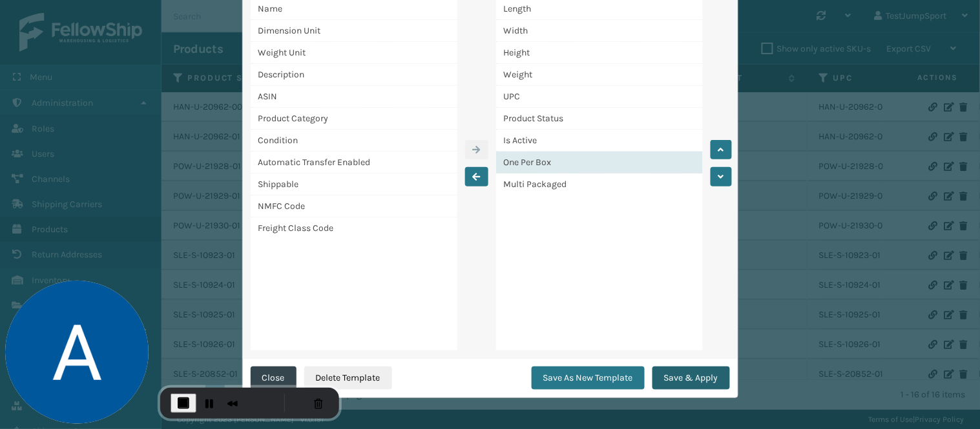 Image resolution: width=980 pixels, height=429 pixels. What do you see at coordinates (600, 75) in the screenshot?
I see `div: Weight` at bounding box center [600, 75].